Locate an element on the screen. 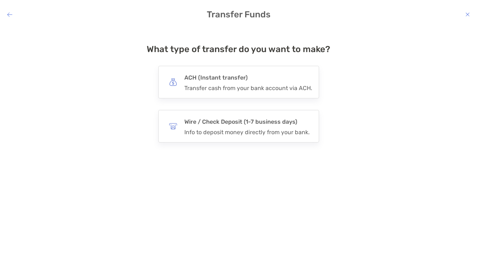  h4: What type of transfer do you want to make? is located at coordinates (238, 49).